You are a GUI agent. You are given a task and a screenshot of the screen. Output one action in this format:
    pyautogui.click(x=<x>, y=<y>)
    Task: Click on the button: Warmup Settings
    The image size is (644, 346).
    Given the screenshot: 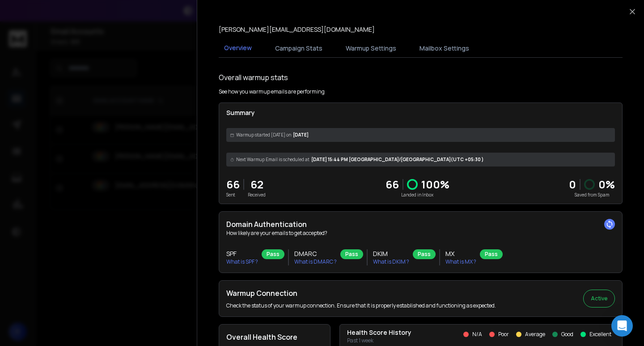 What is the action you would take?
    pyautogui.click(x=371, y=48)
    